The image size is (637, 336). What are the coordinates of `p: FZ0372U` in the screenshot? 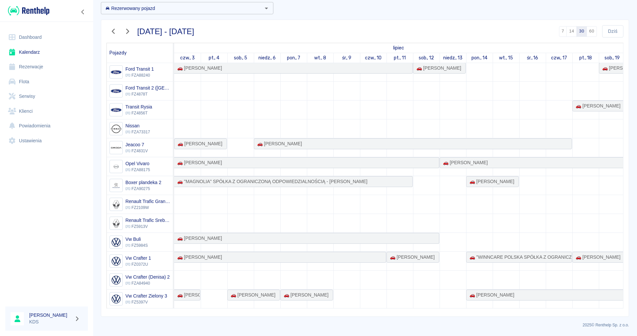 It's located at (138, 264).